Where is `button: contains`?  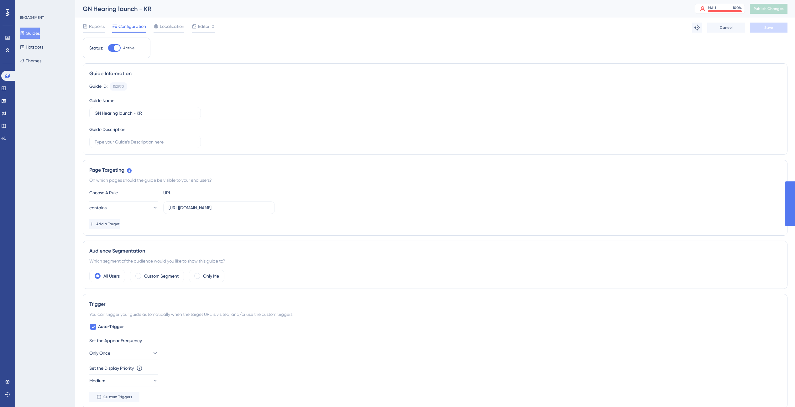 button: contains is located at coordinates (124, 208).